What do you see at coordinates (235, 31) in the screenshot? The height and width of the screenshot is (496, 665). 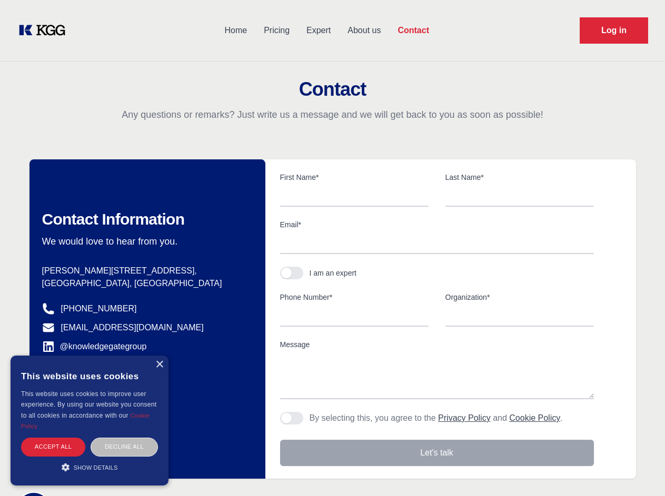 I see `a: Home` at bounding box center [235, 31].